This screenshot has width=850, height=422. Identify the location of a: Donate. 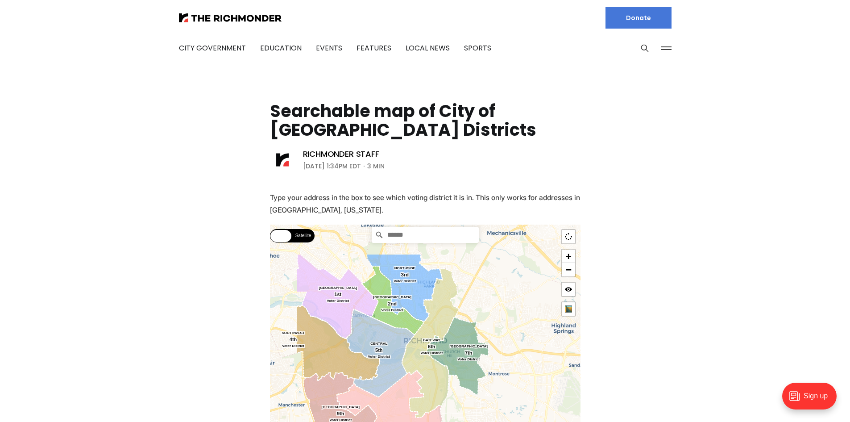
(639, 18).